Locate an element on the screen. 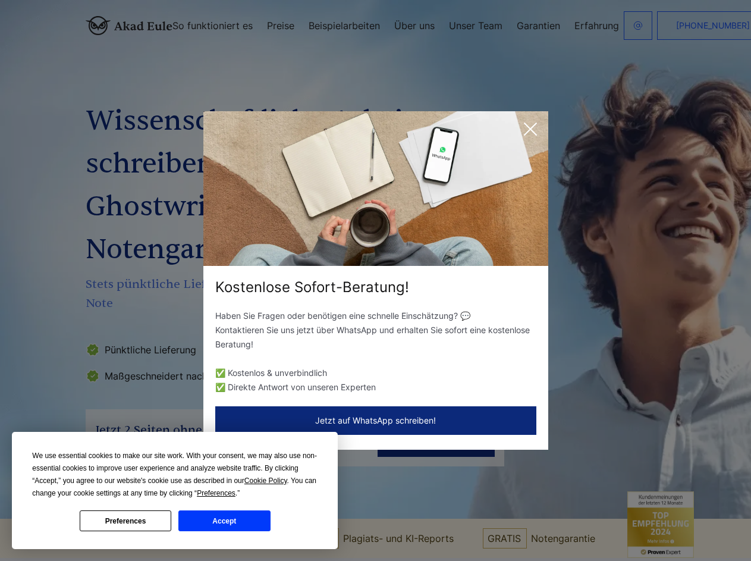  img: email is located at coordinates (638, 26).